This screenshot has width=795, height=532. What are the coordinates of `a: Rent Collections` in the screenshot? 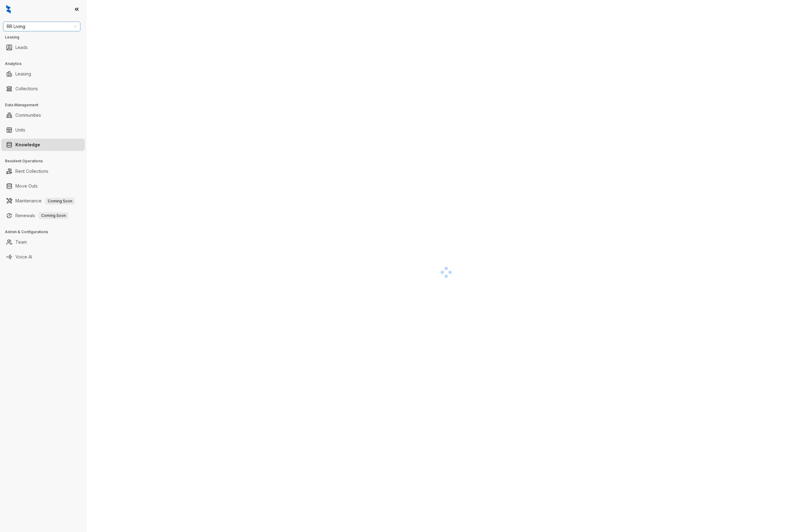 It's located at (32, 171).